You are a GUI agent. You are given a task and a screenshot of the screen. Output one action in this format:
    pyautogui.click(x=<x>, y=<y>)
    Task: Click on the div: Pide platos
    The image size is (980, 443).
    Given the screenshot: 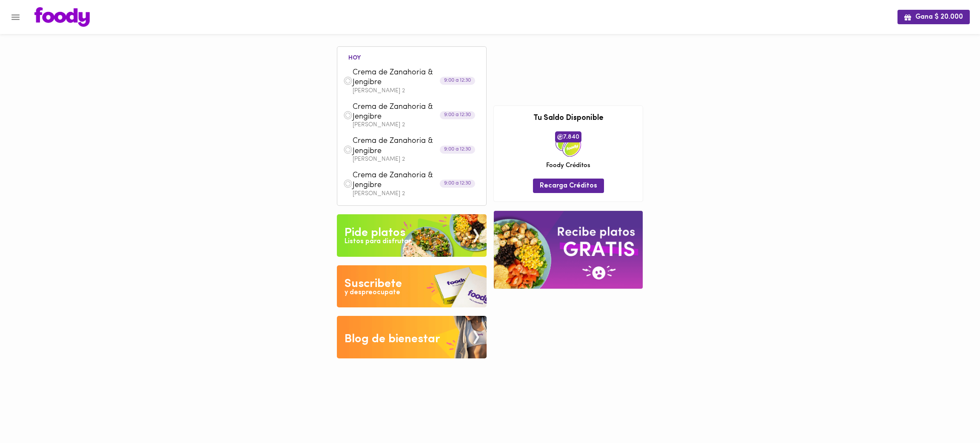 What is the action you would take?
    pyautogui.click(x=374, y=233)
    